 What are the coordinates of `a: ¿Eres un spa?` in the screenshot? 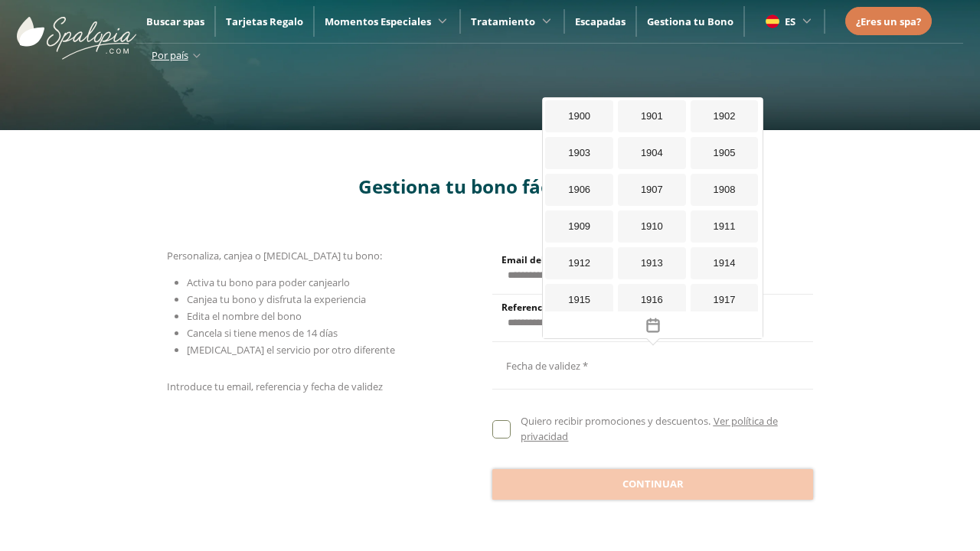 It's located at (888, 22).